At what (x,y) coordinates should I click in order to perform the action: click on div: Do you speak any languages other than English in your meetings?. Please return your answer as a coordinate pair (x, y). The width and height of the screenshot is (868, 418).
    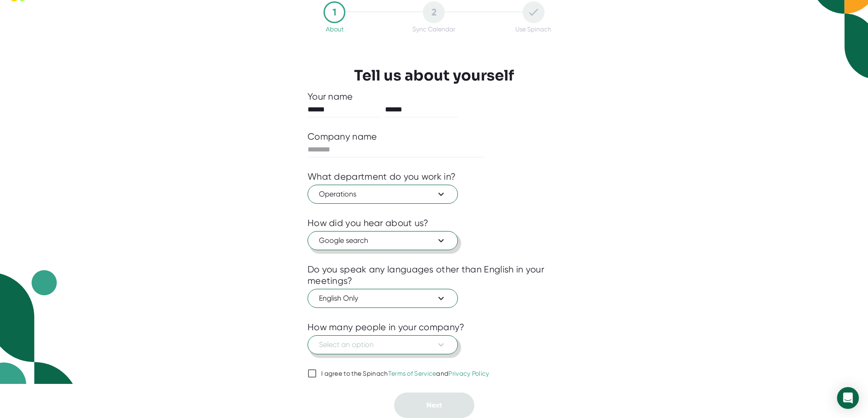
    Looking at the image, I should click on (434, 275).